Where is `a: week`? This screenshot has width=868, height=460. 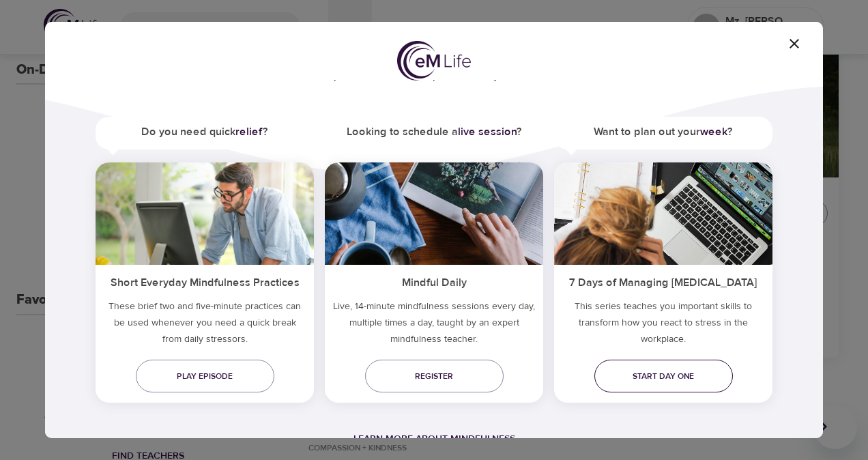 a: week is located at coordinates (714, 132).